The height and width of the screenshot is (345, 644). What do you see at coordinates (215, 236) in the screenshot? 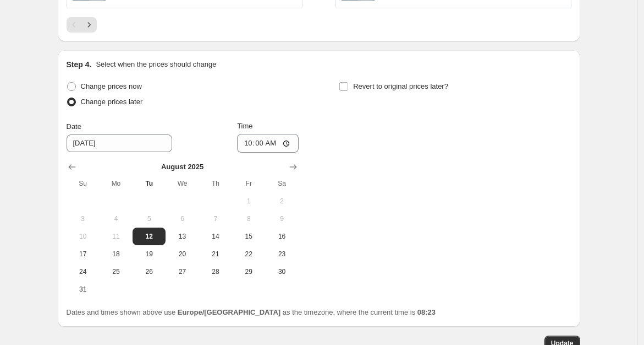
I see `button: Thursday August 14 2025` at bounding box center [215, 236].